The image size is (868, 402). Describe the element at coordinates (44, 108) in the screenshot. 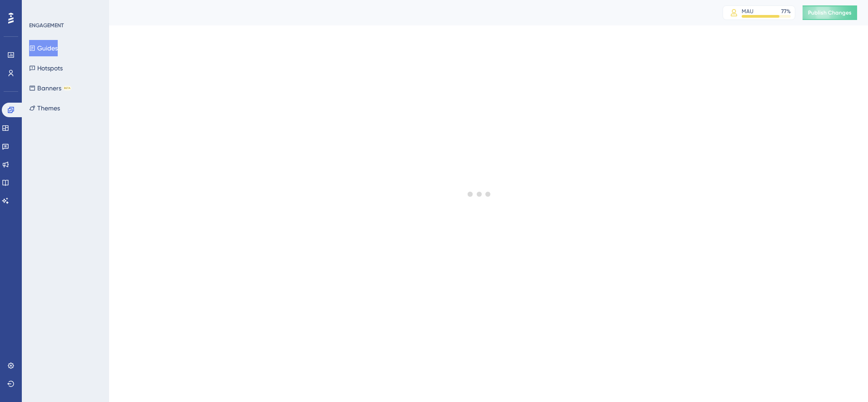

I see `button: Themes` at that location.